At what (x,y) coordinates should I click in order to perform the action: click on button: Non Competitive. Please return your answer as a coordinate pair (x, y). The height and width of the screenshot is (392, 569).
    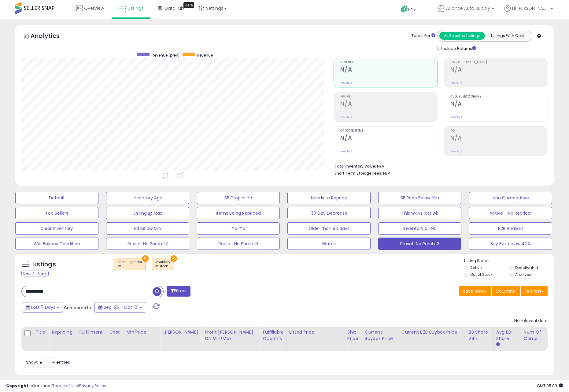
    Looking at the image, I should click on (510, 198).